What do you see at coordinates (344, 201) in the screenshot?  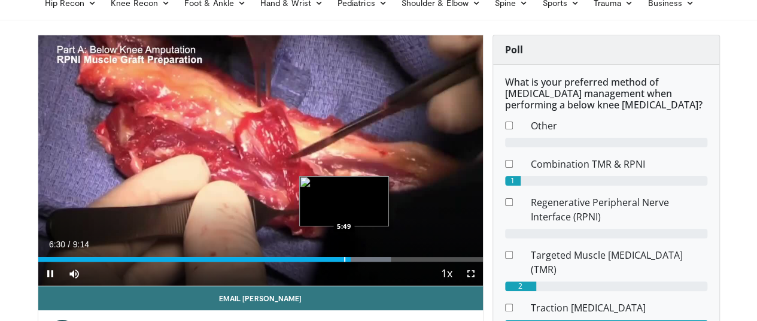 I see `img: image.jpeg` at bounding box center [344, 201].